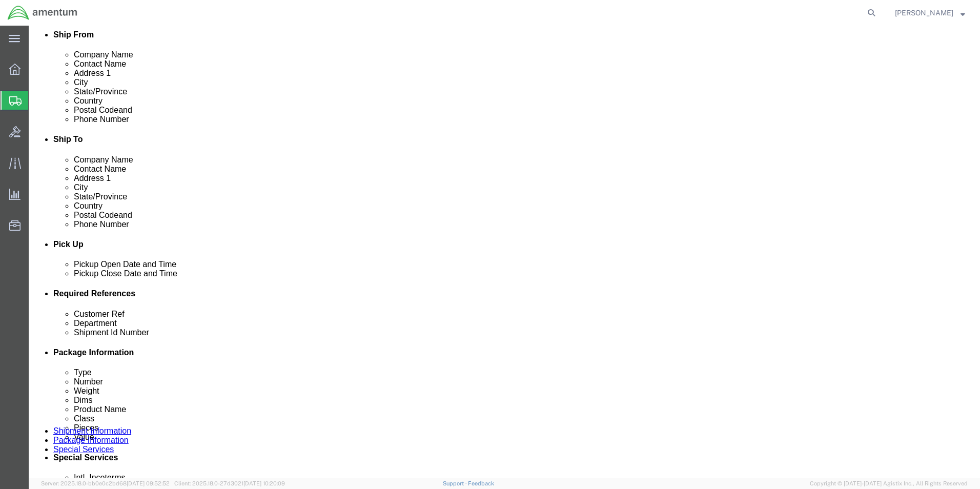 The image size is (980, 489). I want to click on img: logo, so click(43, 13).